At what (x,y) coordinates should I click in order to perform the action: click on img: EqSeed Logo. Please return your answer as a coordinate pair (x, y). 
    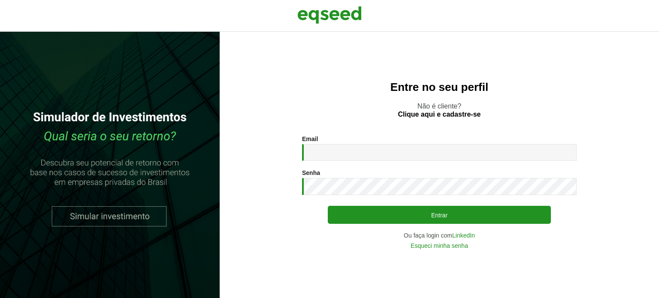
    Looking at the image, I should click on (329, 15).